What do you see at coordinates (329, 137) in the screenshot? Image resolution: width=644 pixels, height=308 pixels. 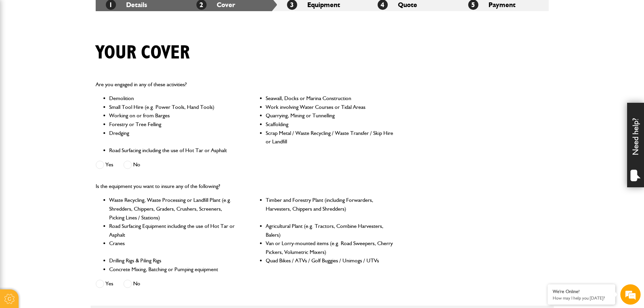 I see `li: Scrap Metal / Waste Recycling / Waste Transfer / Skip Hire or Landfill` at bounding box center [329, 137].